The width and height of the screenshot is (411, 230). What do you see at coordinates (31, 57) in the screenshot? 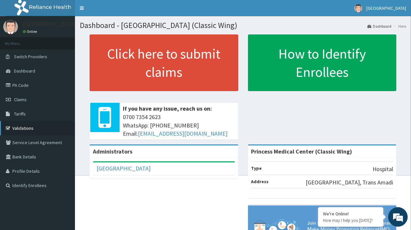
I see `span: Switch Providers` at bounding box center [31, 57].